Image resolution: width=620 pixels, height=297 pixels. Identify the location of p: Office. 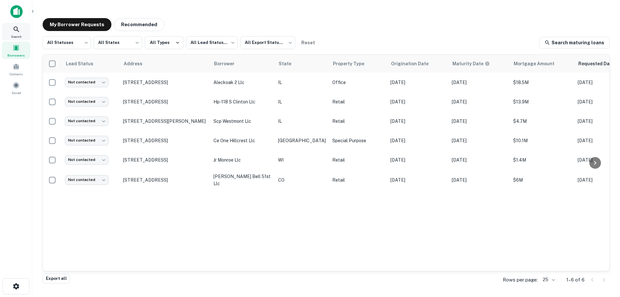
(358, 82).